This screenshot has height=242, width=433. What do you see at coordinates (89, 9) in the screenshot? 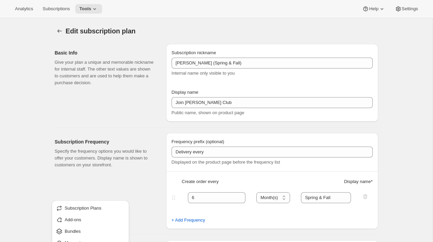
I see `button: Tools` at bounding box center [89, 9].